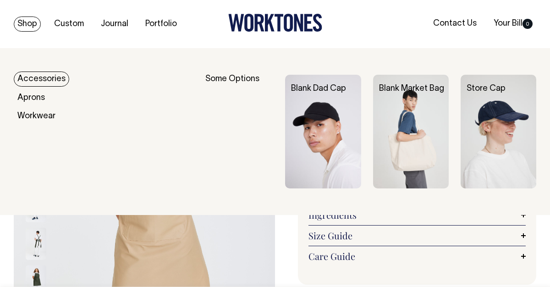  Describe the element at coordinates (323, 132) in the screenshot. I see `img: Blank Dad Cap` at that location.